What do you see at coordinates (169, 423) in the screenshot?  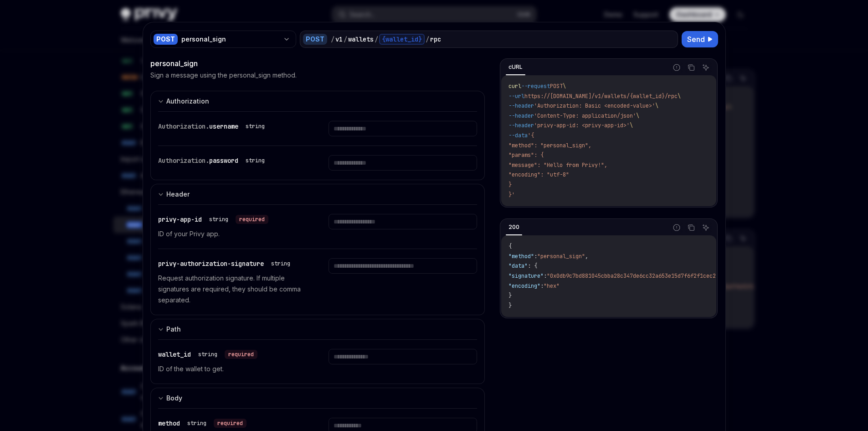 I see `span: method` at bounding box center [169, 423].